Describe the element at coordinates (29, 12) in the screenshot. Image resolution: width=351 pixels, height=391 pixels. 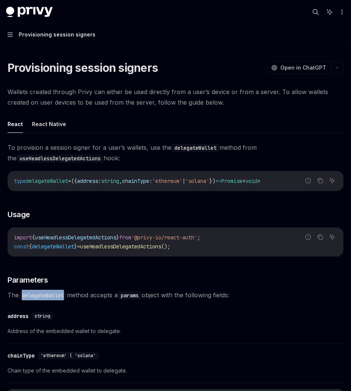
I see `img: dark logo` at that location.